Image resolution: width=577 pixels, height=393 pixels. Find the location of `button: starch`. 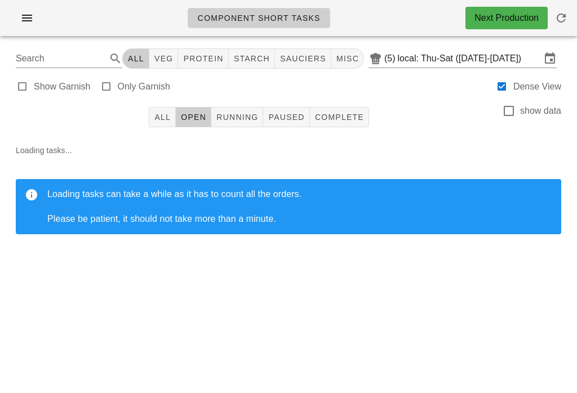

button: starch is located at coordinates (252, 59).